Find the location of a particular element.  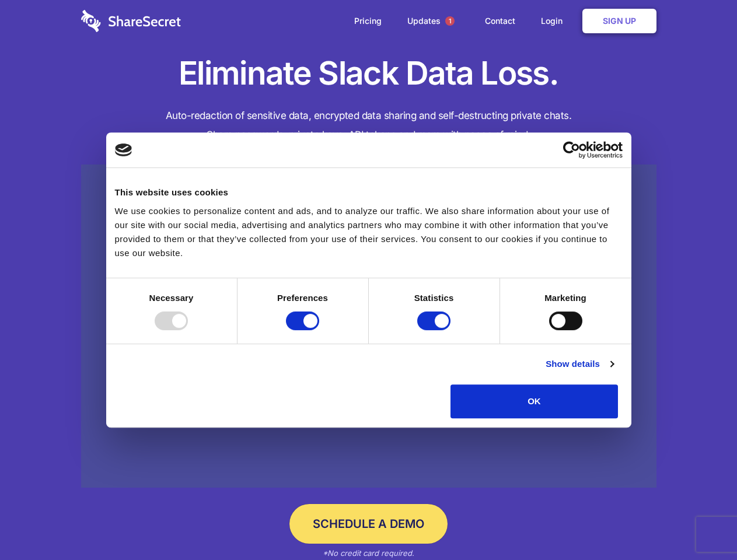

a: Wistia video thumbnail is located at coordinates (368, 326).